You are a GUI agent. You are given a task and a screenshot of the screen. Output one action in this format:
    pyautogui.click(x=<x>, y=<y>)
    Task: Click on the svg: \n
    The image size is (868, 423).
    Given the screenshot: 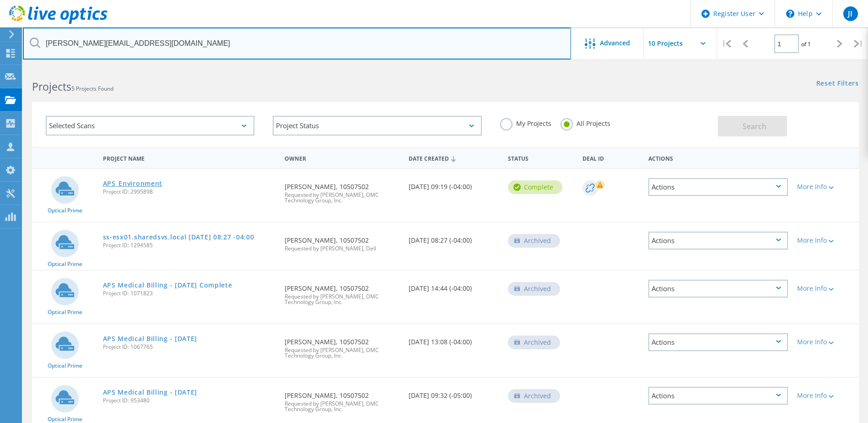 What is the action you would take?
    pyautogui.click(x=790, y=14)
    